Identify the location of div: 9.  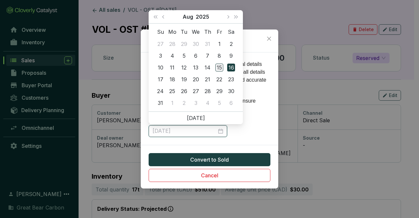
(231, 56).